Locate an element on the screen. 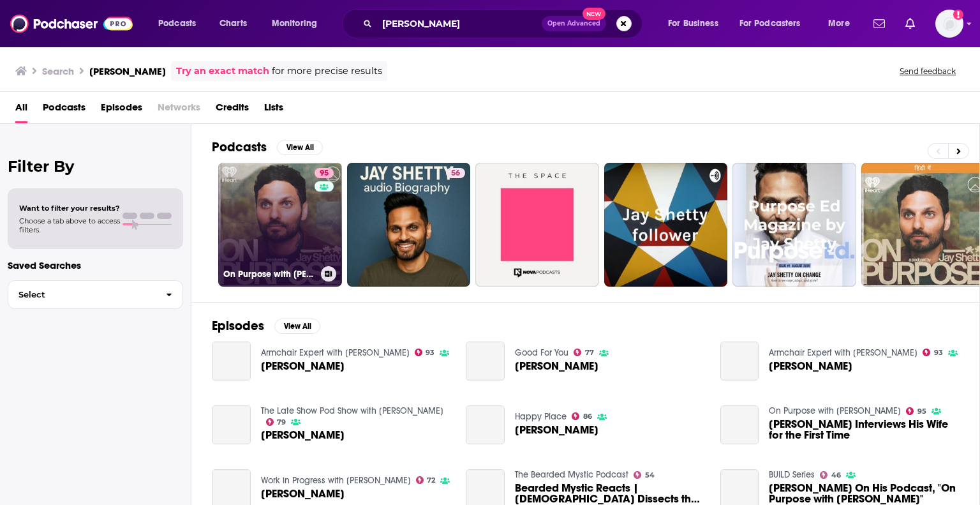 The image size is (980, 505). a: Podchaser - Follow, Share and Rate Podcasts is located at coordinates (71, 24).